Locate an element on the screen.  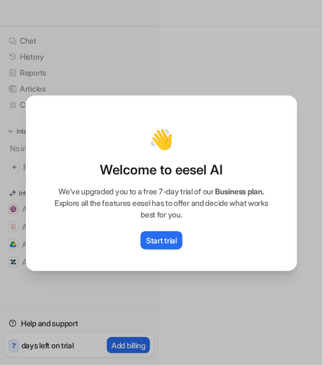
p: Start trial is located at coordinates (162, 240).